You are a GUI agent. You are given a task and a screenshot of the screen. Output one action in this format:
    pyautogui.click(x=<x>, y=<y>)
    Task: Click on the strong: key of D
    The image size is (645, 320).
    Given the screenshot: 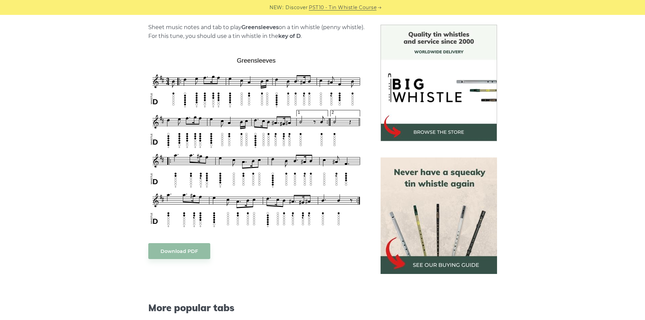 What is the action you would take?
    pyautogui.click(x=289, y=36)
    